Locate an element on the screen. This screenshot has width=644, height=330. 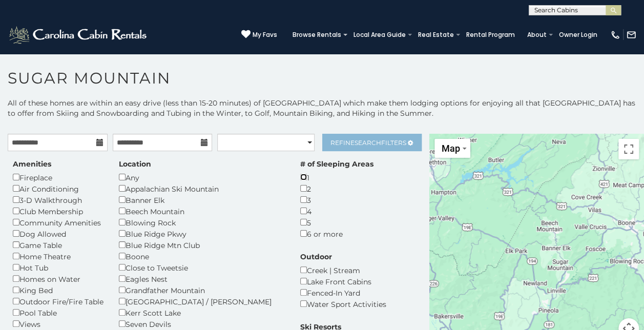
a: About is located at coordinates (537, 35).